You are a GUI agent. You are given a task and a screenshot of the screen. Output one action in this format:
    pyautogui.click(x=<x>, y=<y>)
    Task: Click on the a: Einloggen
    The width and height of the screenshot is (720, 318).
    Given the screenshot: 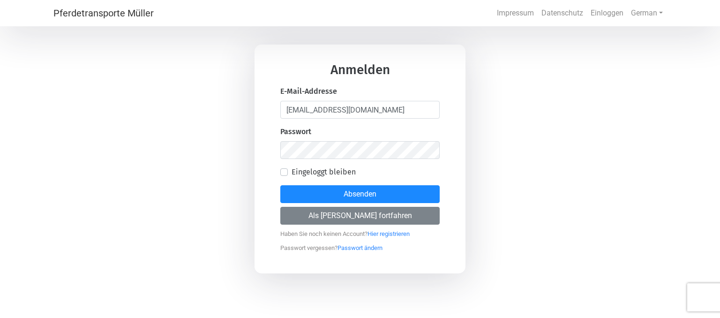 What is the action you would take?
    pyautogui.click(x=607, y=13)
    